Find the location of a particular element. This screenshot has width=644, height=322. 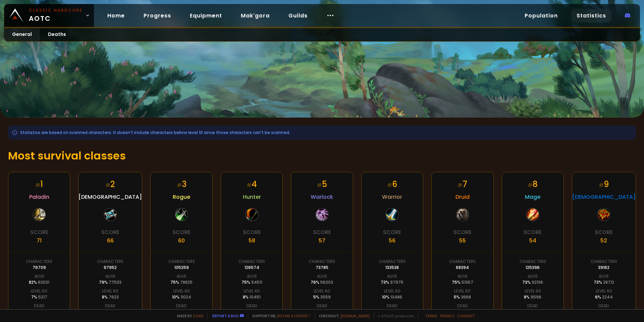

span: 77533 is located at coordinates (115, 282).